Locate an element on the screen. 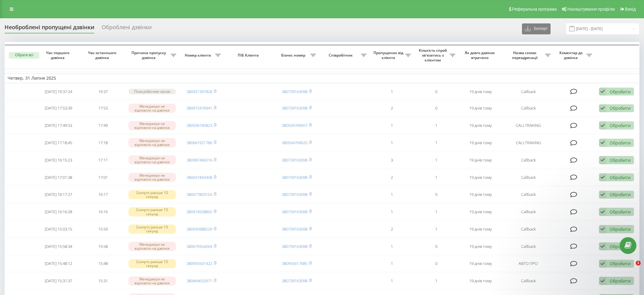 This screenshot has width=644, height=295. td: 3 is located at coordinates (392, 160).